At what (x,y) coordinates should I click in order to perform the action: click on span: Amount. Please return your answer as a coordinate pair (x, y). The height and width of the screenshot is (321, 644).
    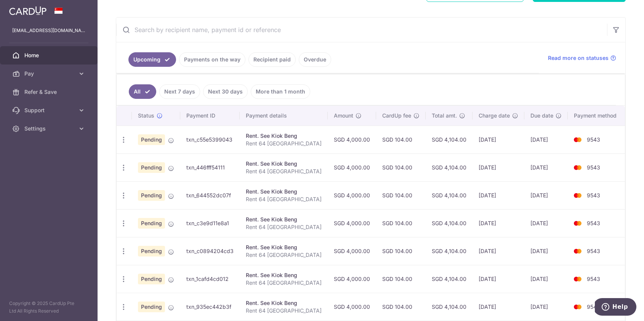
    Looking at the image, I should click on (343, 116).